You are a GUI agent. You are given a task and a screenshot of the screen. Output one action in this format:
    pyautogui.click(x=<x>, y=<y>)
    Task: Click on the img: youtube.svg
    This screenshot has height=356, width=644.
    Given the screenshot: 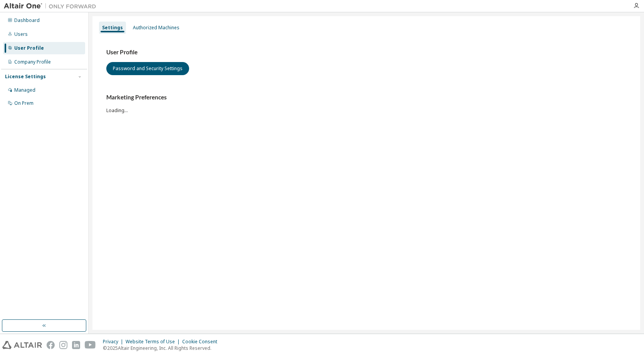 What is the action you would take?
    pyautogui.click(x=90, y=345)
    